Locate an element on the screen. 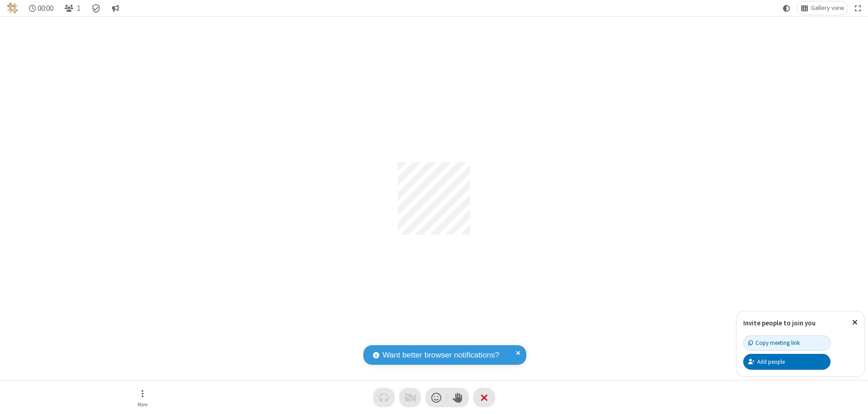 The height and width of the screenshot is (414, 868). span: Gallery view is located at coordinates (828, 8).